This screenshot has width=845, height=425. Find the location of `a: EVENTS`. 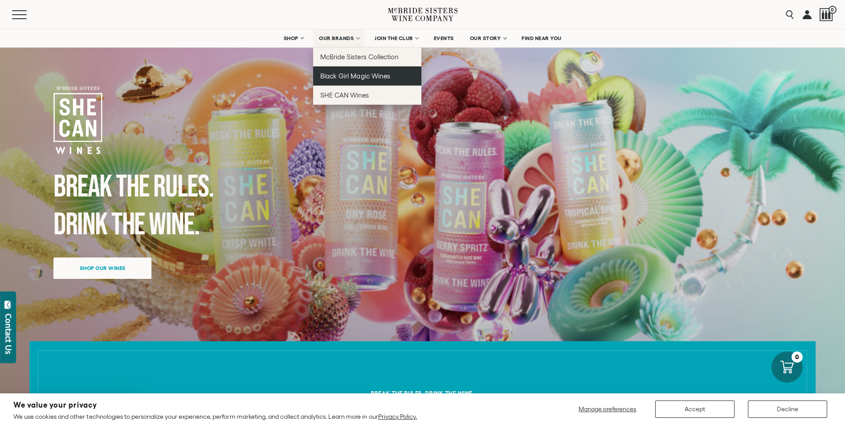

a: EVENTS is located at coordinates (444, 38).